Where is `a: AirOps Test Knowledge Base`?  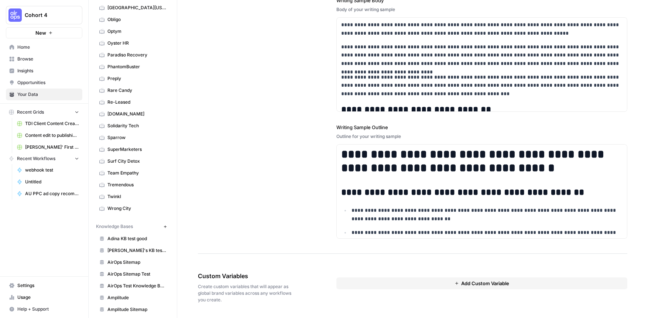
a: AirOps Test Knowledge Base is located at coordinates (133, 286).